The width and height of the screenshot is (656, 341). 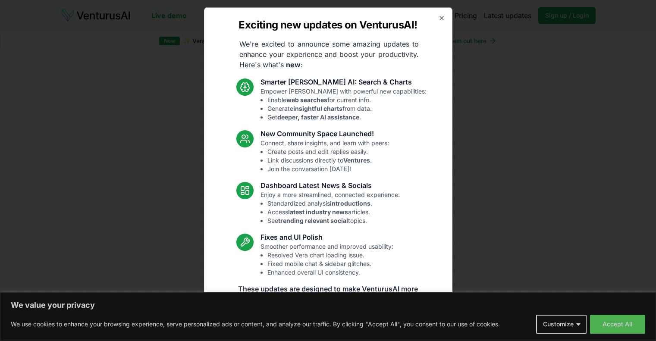 What do you see at coordinates (328, 151) in the screenshot?
I see `li: Create posts and edit replies easily.` at bounding box center [328, 151].